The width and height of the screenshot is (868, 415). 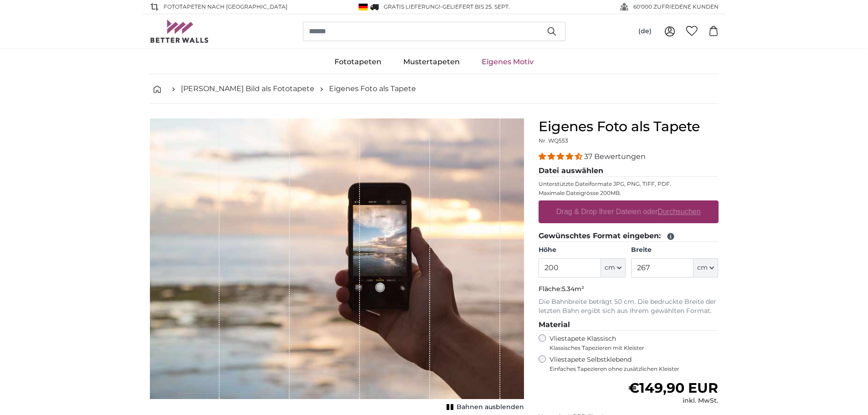 What do you see at coordinates (628, 184) in the screenshot?
I see `p: Unterstützte Dateiformate JPG, PNG, TIFF, PDF.` at bounding box center [628, 184].